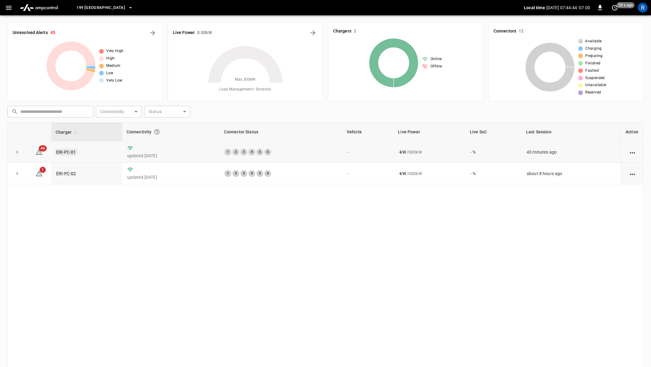 Image resolution: width=651 pixels, height=367 pixels. What do you see at coordinates (115, 51) in the screenshot?
I see `span: Very High` at bounding box center [115, 51].